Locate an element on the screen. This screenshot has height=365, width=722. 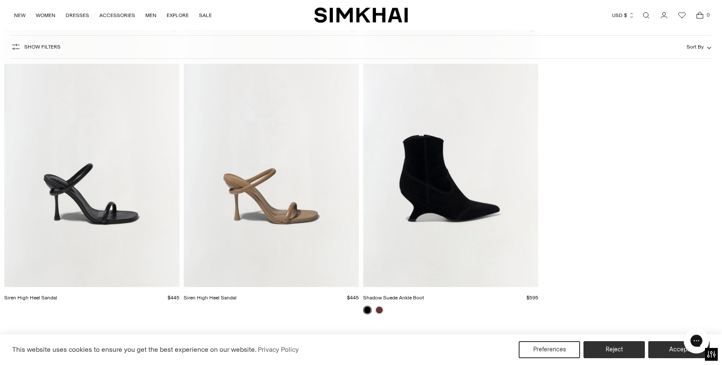
img: Shadow Suede Ankle Boot is located at coordinates (451, 156).